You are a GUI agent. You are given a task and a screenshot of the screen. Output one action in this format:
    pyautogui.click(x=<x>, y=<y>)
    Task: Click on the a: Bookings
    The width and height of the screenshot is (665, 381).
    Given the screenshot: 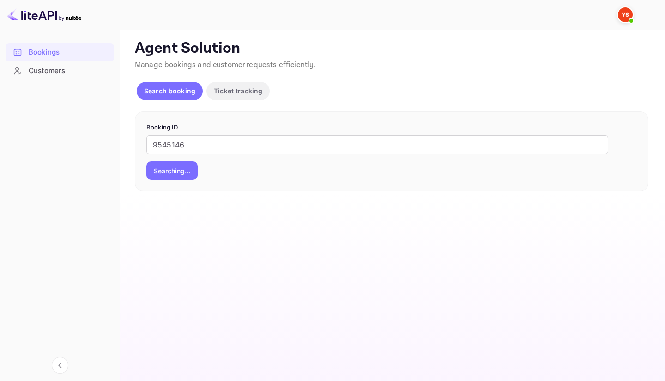 What is the action you would take?
    pyautogui.click(x=60, y=52)
    